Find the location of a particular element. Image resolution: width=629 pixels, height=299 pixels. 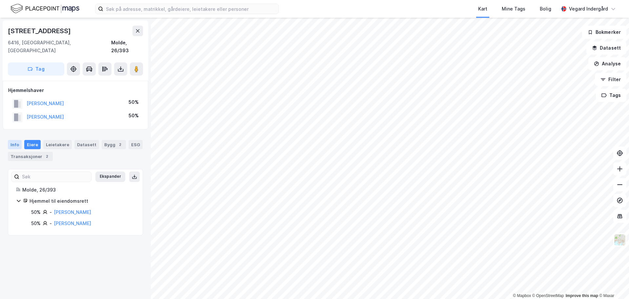

div: Vegard Indergård is located at coordinates (589, 9).